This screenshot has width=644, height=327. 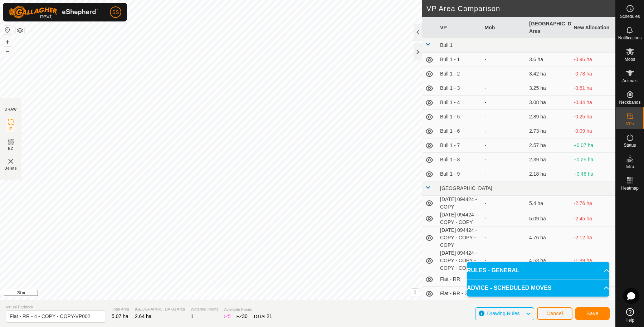 What do you see at coordinates (555, 313) in the screenshot?
I see `span: Cancel` at bounding box center [555, 313].